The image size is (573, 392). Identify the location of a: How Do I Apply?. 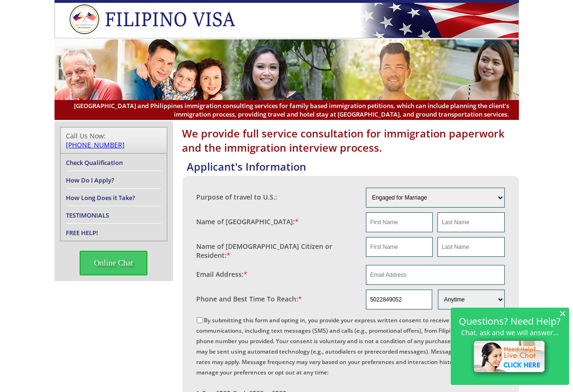
(90, 180).